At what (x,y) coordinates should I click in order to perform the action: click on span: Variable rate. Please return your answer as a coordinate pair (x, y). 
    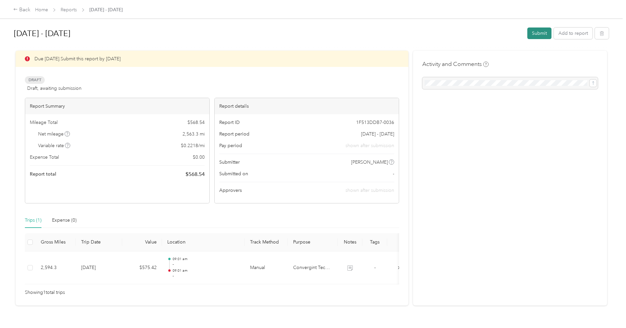
    Looking at the image, I should click on (54, 145).